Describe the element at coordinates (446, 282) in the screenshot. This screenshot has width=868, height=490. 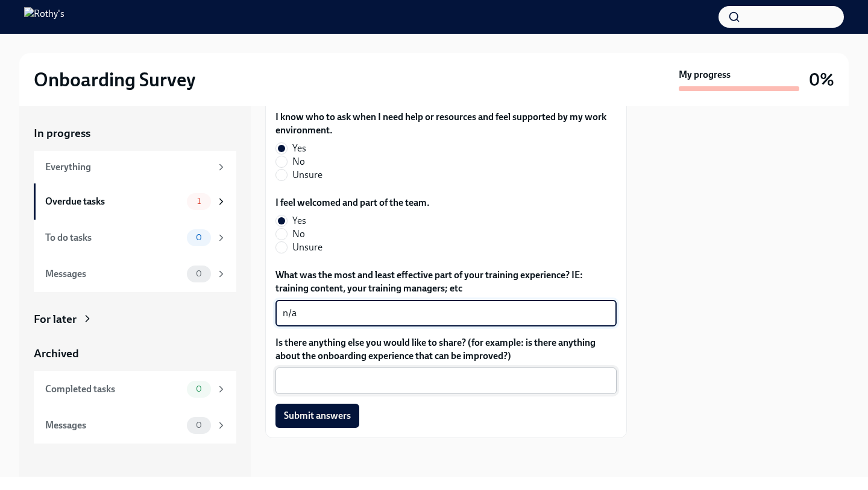
I see `label: What was the most and least effective part of your training experience? IE: training content, you...` at that location.